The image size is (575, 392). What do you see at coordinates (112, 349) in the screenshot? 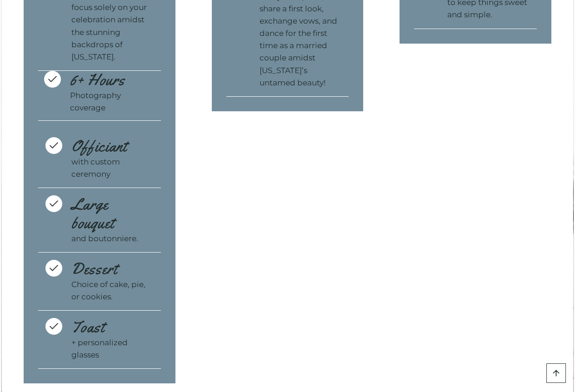
I see `p: + personalized glasses` at bounding box center [112, 349].